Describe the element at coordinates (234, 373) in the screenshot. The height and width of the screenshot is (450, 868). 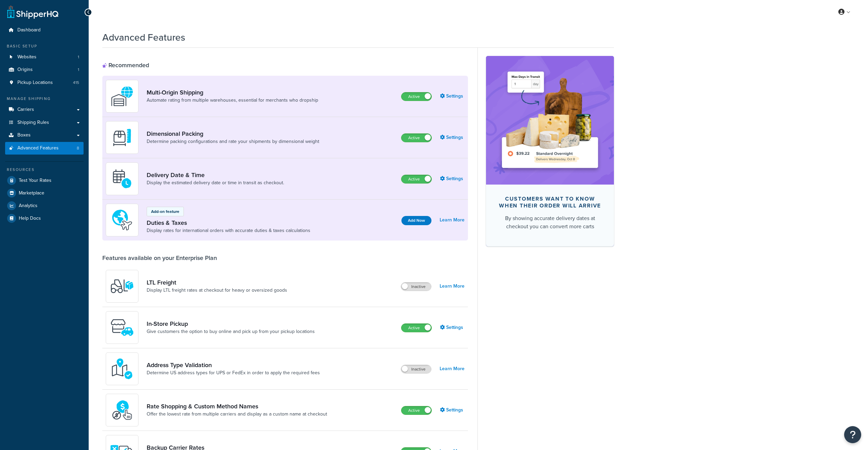
I see `a: Determine US address types for UPS or FedEx in order to apply the required fees` at that location.